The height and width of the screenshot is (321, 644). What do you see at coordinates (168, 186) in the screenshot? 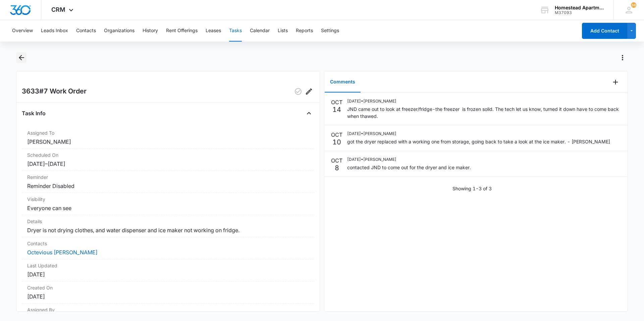
I see `dd: Reminder Disabled` at bounding box center [168, 186].